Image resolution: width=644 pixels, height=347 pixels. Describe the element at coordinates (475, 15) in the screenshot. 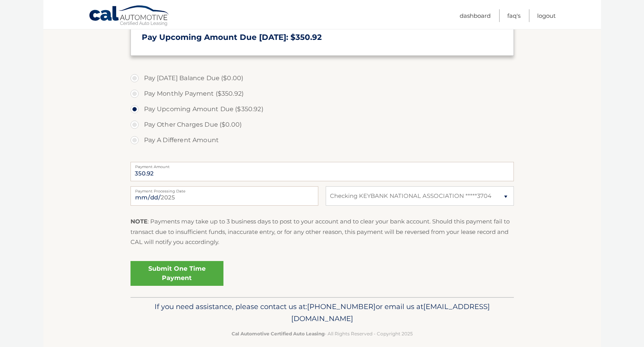

I see `a: Dashboard` at that location.